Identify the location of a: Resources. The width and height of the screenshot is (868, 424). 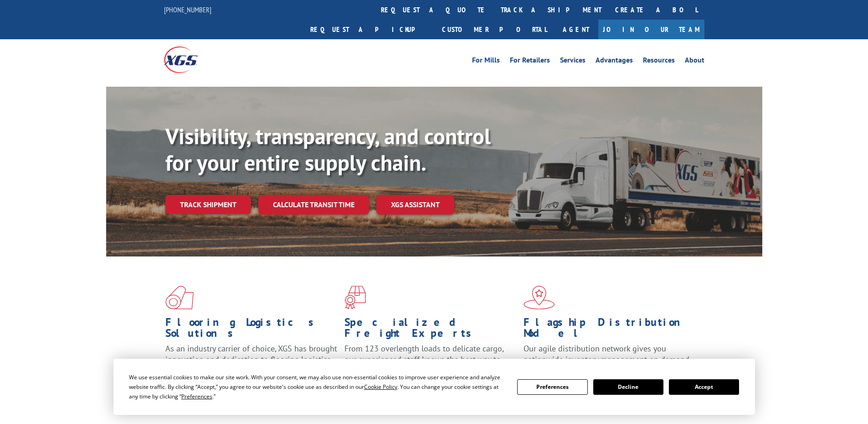
(659, 61).